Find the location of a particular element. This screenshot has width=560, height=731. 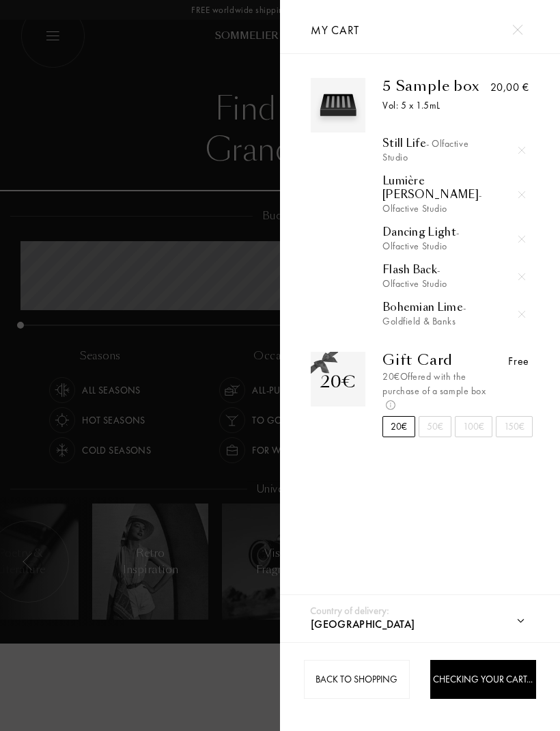

div: Vol: 5 x 1.5mL is located at coordinates (438, 105).